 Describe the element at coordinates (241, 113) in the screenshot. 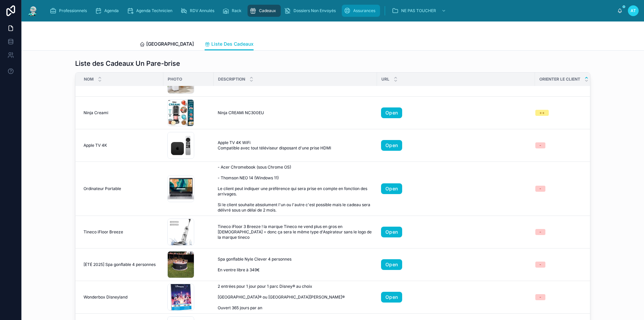

I see `span: Ninja CREAMi NC300EU` at that location.